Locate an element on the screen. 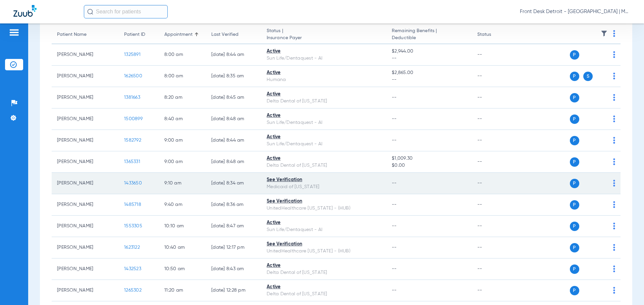  span: 1365331 is located at coordinates (132, 162).